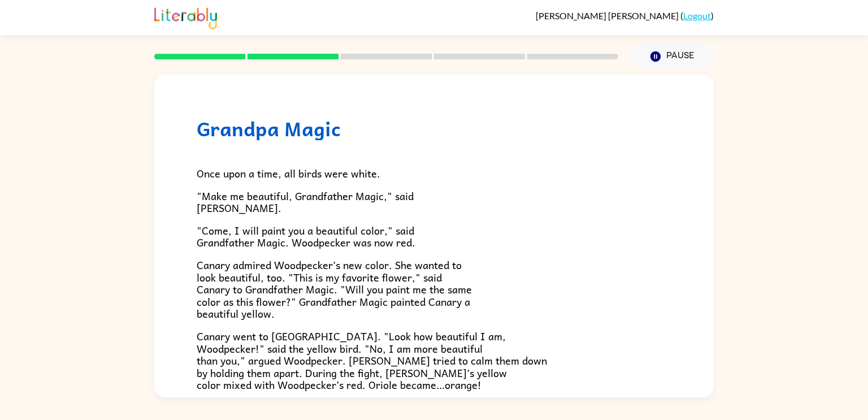 The width and height of the screenshot is (868, 420). I want to click on a: Logout, so click(696, 15).